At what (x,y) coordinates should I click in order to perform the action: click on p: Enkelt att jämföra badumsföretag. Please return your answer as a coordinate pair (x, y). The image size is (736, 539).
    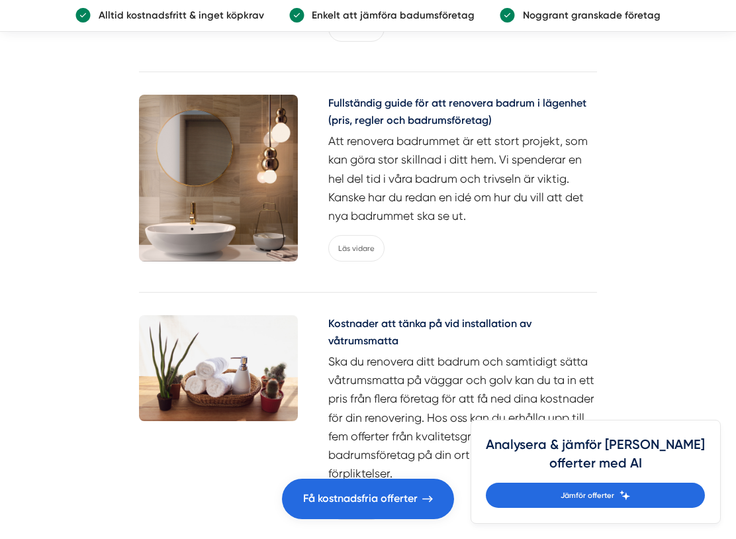
    Looking at the image, I should click on (389, 15).